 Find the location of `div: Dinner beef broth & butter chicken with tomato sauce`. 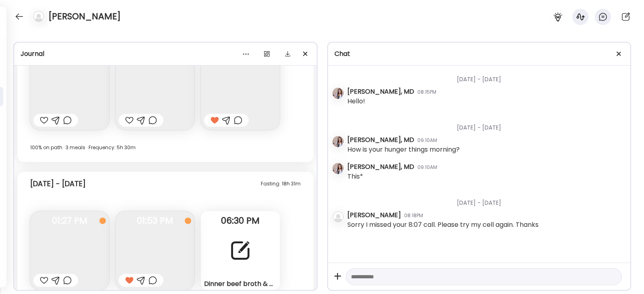

div: Dinner beef broth & butter chicken with tomato sauce is located at coordinates (240, 284).